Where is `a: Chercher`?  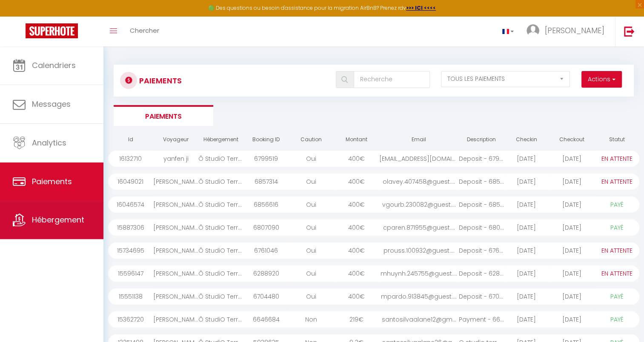 a: Chercher is located at coordinates (144, 31).